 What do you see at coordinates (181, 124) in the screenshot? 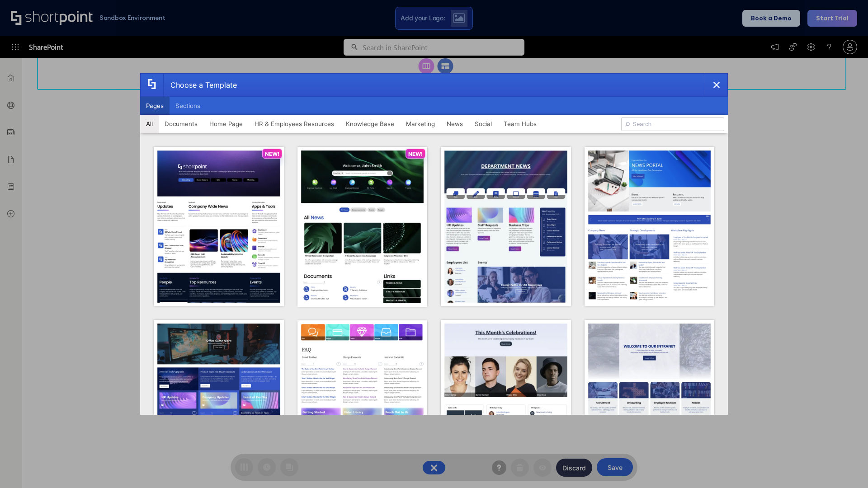
I see `button: Documents` at bounding box center [181, 124].